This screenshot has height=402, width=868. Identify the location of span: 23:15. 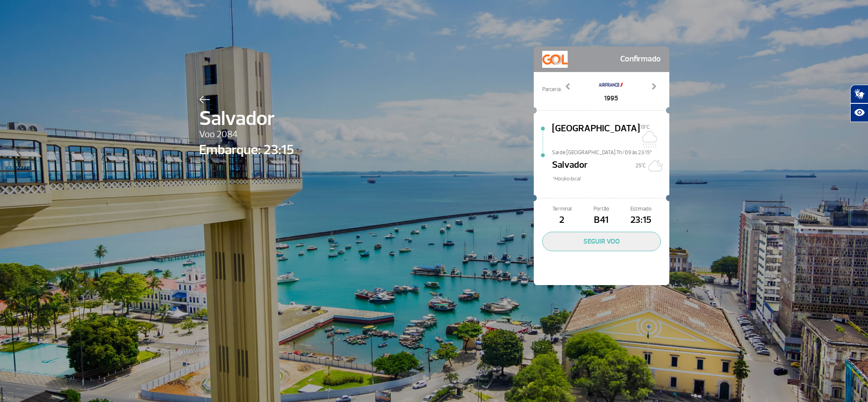
(640, 220).